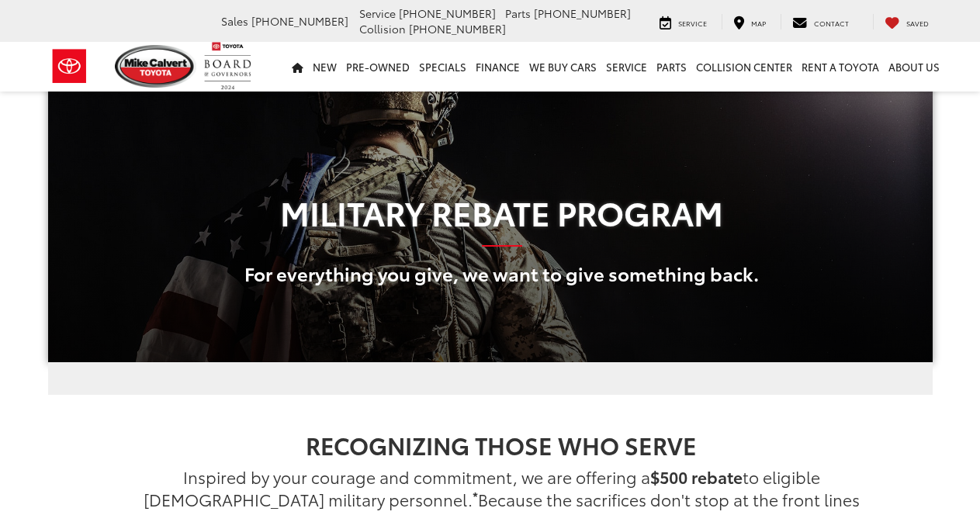 The image size is (980, 515). I want to click on a: Map, so click(749, 21).